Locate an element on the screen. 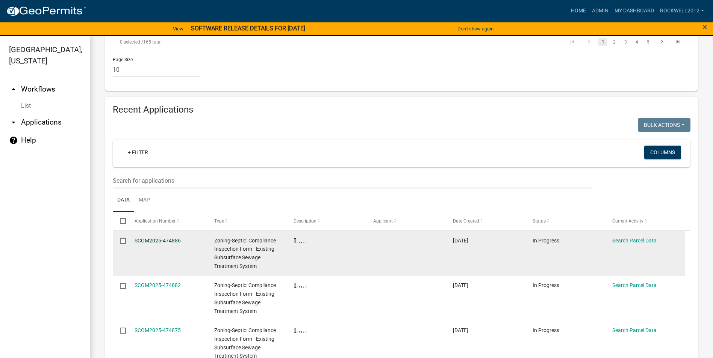 The image size is (713, 358). span: Description is located at coordinates (305, 221).